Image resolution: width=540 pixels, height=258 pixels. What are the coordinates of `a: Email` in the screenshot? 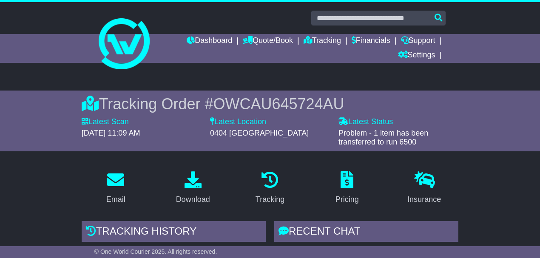 It's located at (116, 189).